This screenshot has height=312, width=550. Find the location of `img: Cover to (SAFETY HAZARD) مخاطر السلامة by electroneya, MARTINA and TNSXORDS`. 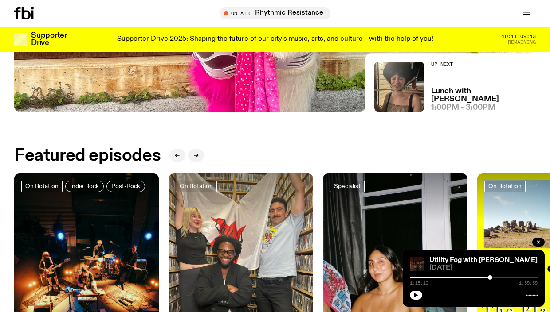

img: Cover to (SAFETY HAZARD) مخاطر السلامة by electroneya, MARTINA and TNSXORDS is located at coordinates (417, 265).